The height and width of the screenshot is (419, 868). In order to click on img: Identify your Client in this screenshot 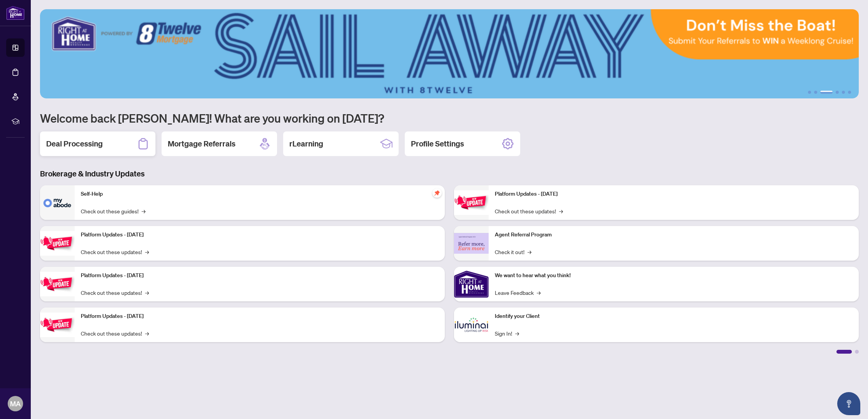, I will do `click(471, 325)`.